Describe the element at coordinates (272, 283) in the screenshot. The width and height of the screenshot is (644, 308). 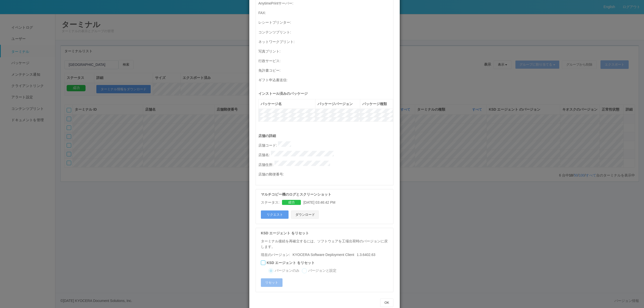
I see `button: リセット` at that location.